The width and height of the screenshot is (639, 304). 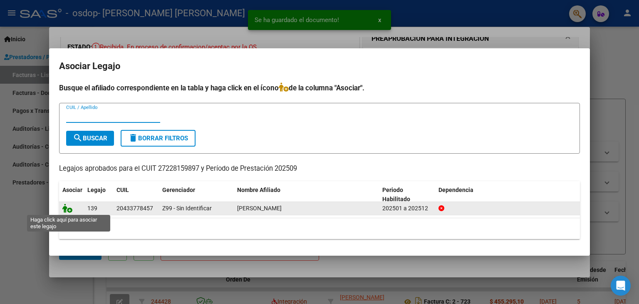 I want to click on span: Z99 - Sin Identificar, so click(x=187, y=208).